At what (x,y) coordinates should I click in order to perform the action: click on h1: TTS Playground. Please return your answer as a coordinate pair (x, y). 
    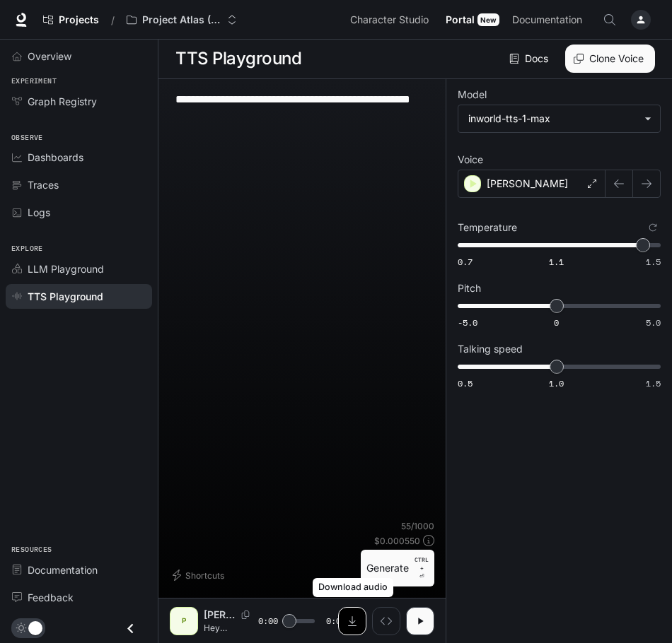
    Looking at the image, I should click on (238, 59).